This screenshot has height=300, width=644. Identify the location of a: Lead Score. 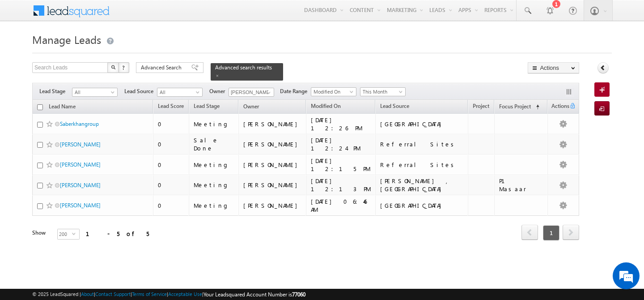
(171, 107).